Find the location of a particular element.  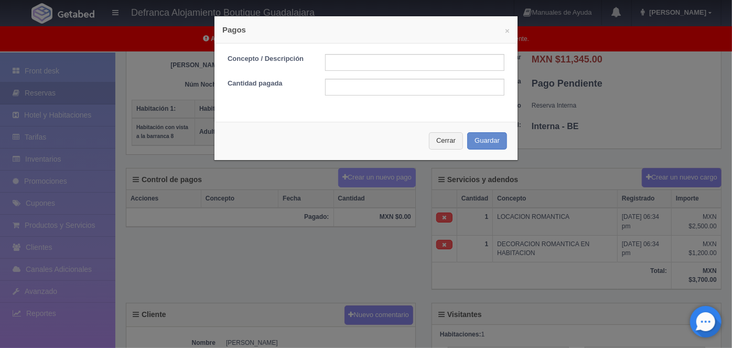

h4: Pagos is located at coordinates (366, 29).